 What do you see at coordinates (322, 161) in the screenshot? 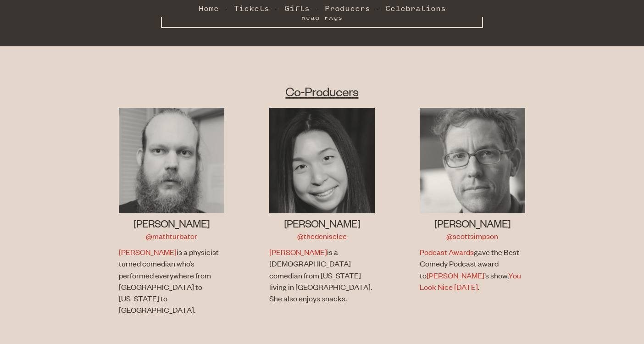
I see `img: Denise Lee` at bounding box center [322, 161].